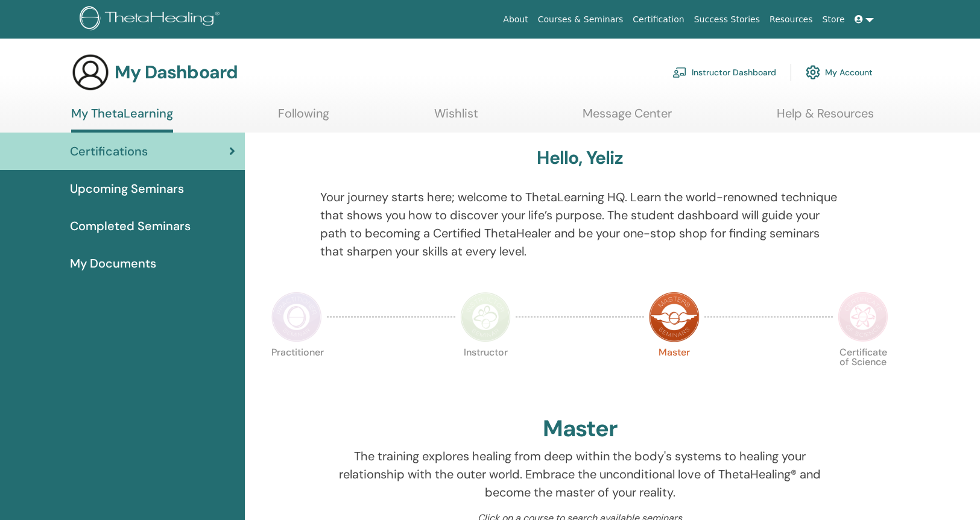  What do you see at coordinates (580, 430) in the screenshot?
I see `h2: Master` at bounding box center [580, 430].